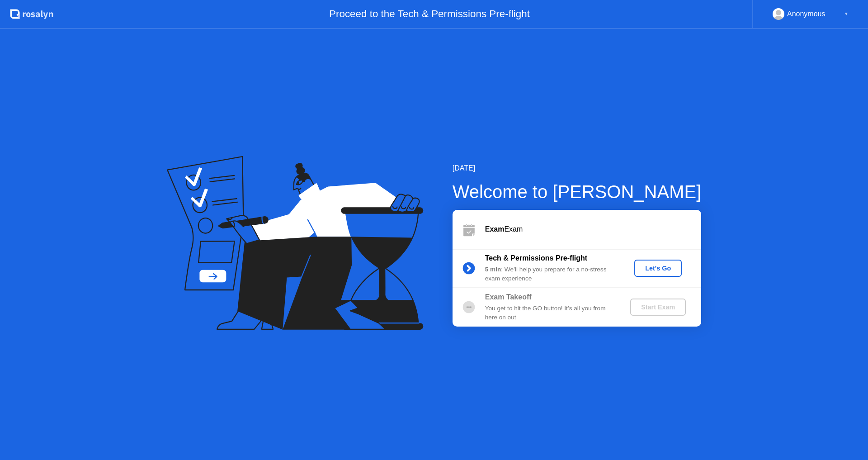 Image resolution: width=868 pixels, height=460 pixels. What do you see at coordinates (806, 14) in the screenshot?
I see `div: Anonymous` at bounding box center [806, 14].